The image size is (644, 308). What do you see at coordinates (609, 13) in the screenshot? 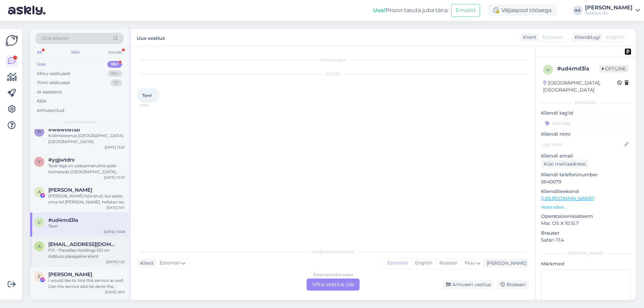
I see `div: Adduco OÜ` at bounding box center [609, 13].